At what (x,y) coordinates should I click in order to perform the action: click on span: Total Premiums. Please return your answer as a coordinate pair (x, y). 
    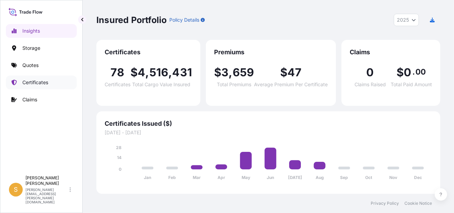
    Looking at the image, I should click on (234, 85).